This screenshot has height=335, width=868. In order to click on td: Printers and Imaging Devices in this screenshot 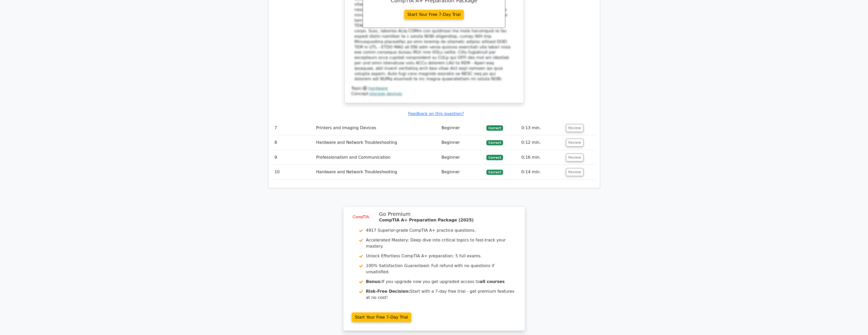, I will do `click(377, 128)`.